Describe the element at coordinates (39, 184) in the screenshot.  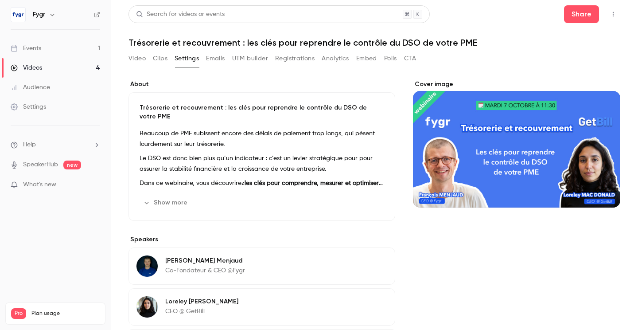
I see `span: What's new` at that location.